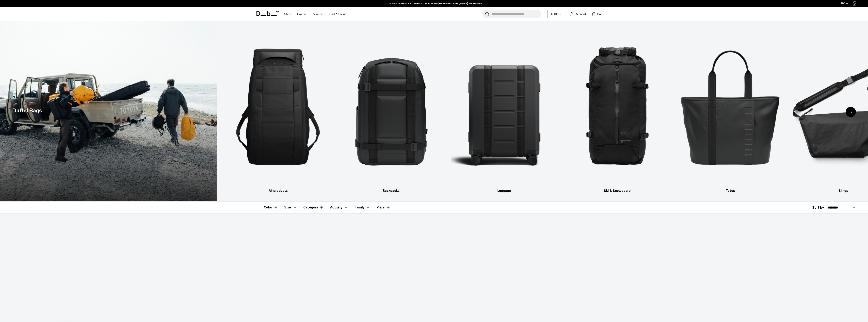  What do you see at coordinates (556, 14) in the screenshot?
I see `a: Db Black` at bounding box center [556, 14].